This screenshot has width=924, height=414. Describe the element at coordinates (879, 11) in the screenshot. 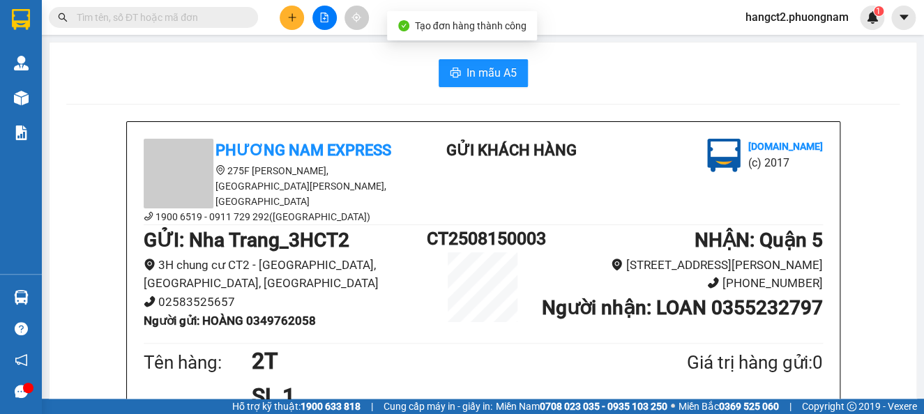

I see `sup: 1` at that location.